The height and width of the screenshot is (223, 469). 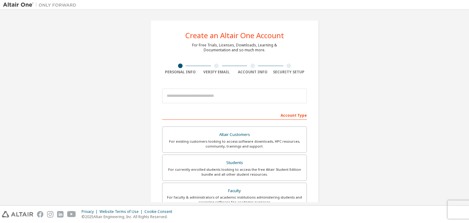 What do you see at coordinates (60, 214) in the screenshot?
I see `img: linkedin.svg` at bounding box center [60, 214].